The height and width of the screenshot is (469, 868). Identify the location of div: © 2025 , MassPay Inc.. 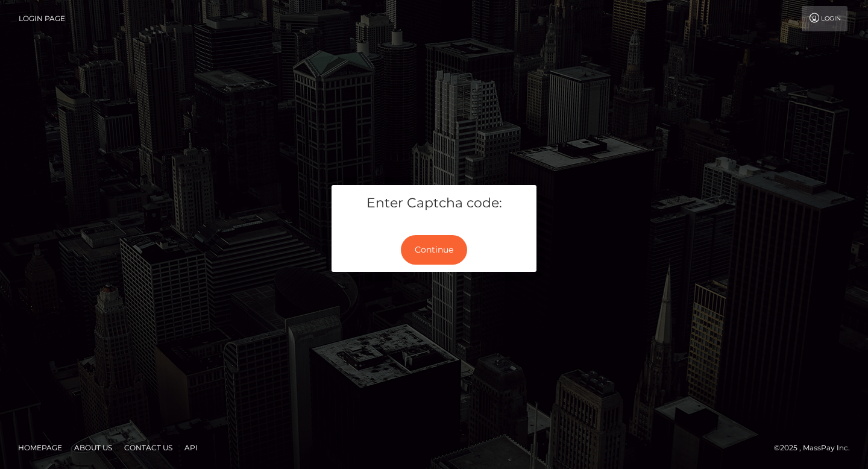
(816, 448).